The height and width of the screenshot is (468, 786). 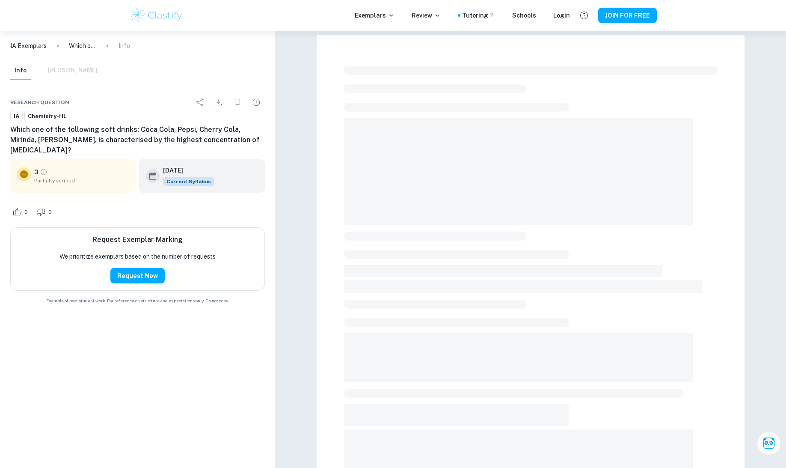 What do you see at coordinates (374, 15) in the screenshot?
I see `p: Exemplars` at bounding box center [374, 15].